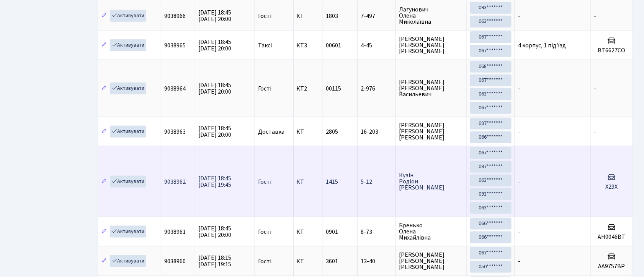 The image size is (644, 277). I want to click on span: 5-12, so click(376, 182).